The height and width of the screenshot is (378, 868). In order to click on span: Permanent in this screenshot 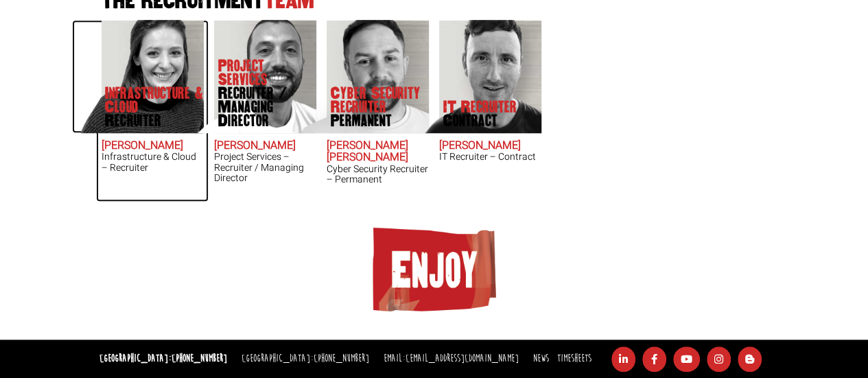, I will do `click(380, 121)`.